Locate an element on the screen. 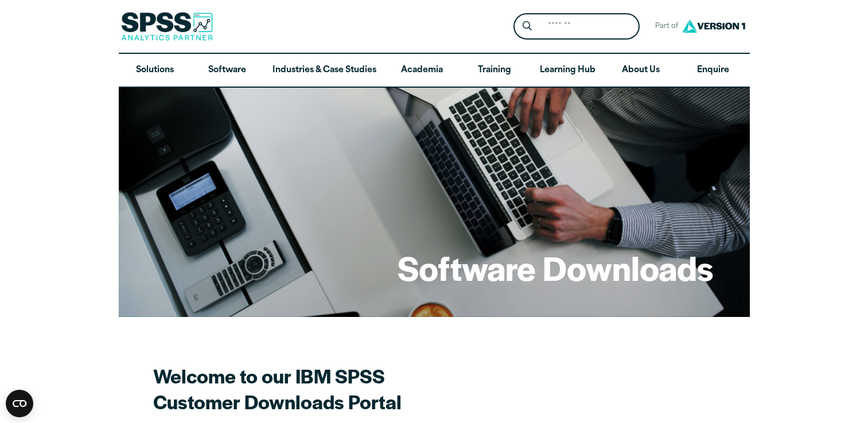 The height and width of the screenshot is (423, 868). h1: Software Downloads is located at coordinates (555, 268).